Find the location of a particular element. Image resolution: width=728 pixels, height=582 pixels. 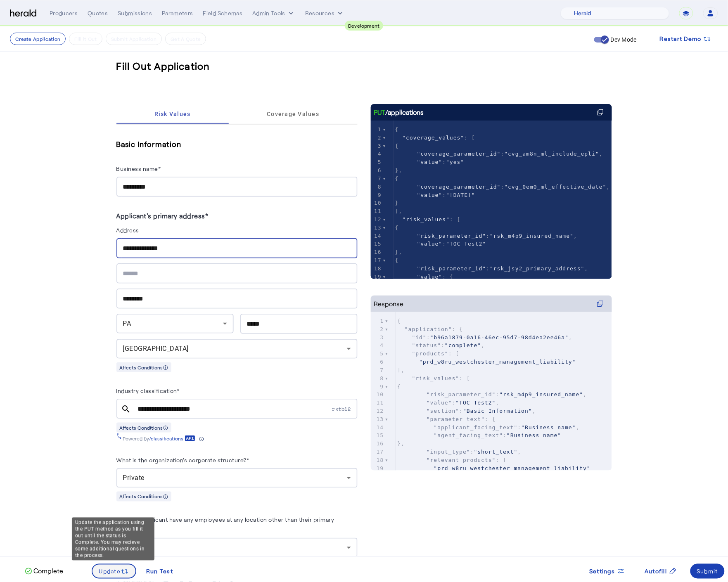

div: Field Schemas is located at coordinates (223, 13).